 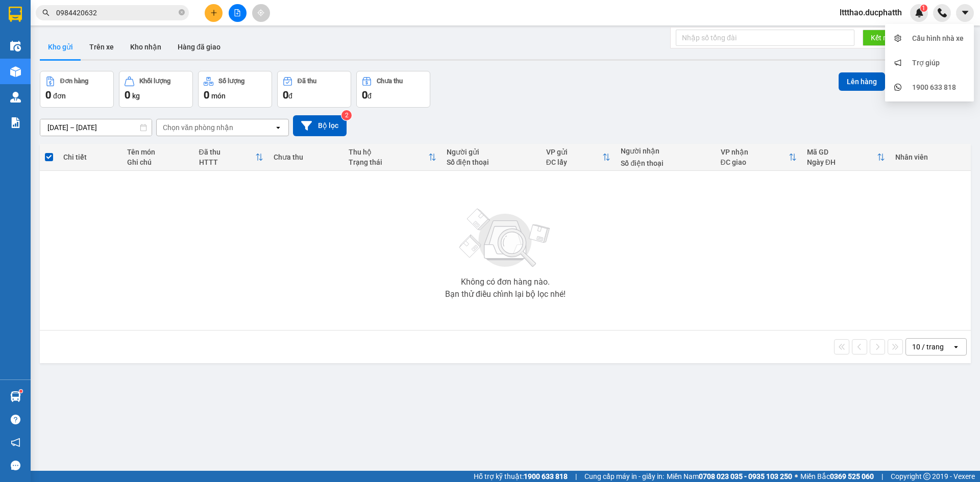 I want to click on div: VP gửi, so click(x=574, y=152).